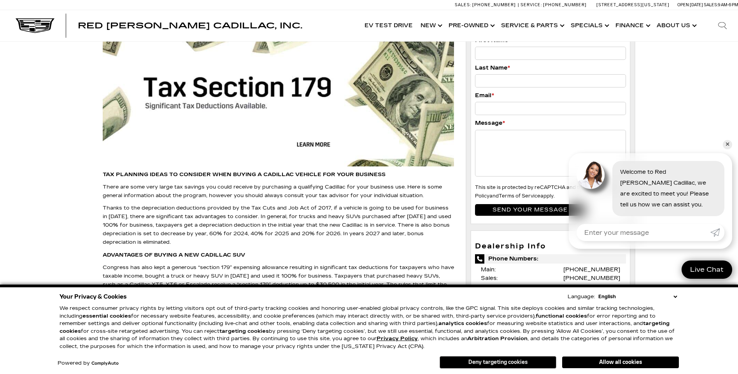 Image resolution: width=738 pixels, height=374 pixels. I want to click on p: We respect consumer privacy rights by letting visitors opt out of third-party tracking cookies an..., so click(369, 328).